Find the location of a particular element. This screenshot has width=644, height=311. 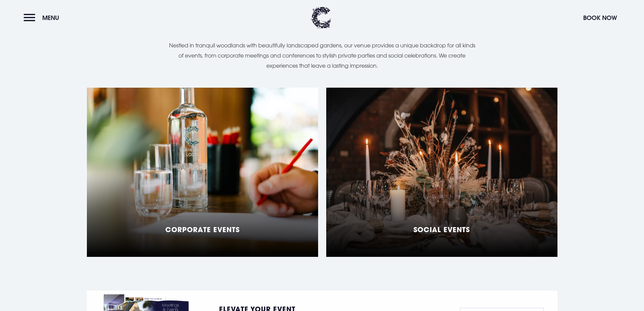

img: Clandeboye Lodge is located at coordinates (321, 17).